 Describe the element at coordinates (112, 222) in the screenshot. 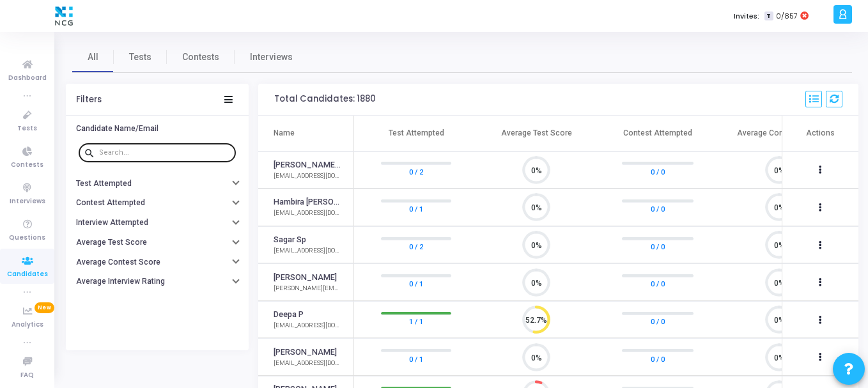

I see `h6: Interview Attempted` at that location.